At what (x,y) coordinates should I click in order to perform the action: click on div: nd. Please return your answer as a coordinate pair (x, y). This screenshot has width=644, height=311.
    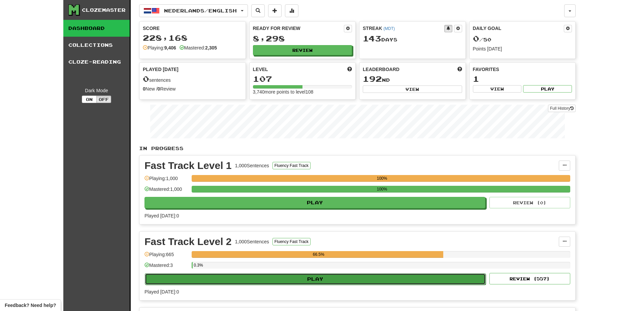
    Looking at the image, I should click on (412, 79).